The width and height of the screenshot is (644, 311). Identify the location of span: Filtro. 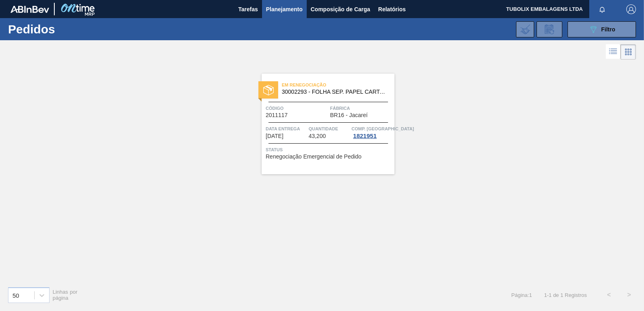
(608, 30).